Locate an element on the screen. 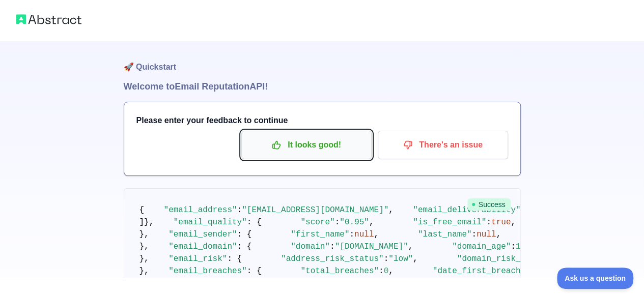 The width and height of the screenshot is (644, 294). span: "domain_risk_status" is located at coordinates (506, 259).